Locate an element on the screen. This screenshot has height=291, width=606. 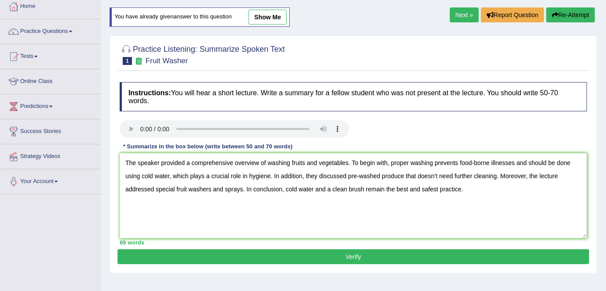
button: Re-Attempt is located at coordinates (571, 15).